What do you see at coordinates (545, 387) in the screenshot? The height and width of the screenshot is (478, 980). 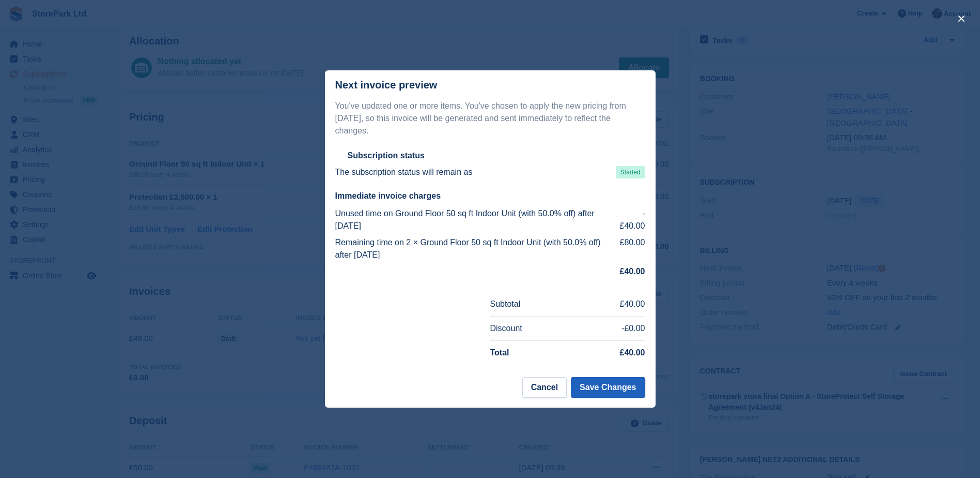 I see `button: Cancel` at bounding box center [545, 387].